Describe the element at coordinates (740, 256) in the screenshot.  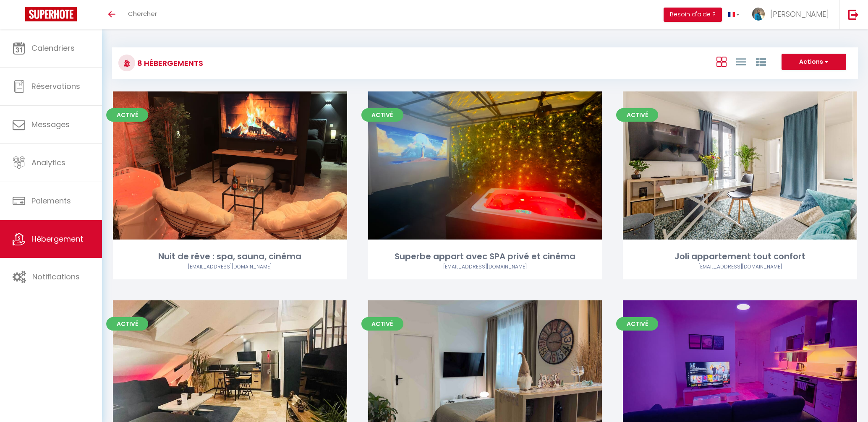
I see `div: Joli appartement tout confort` at that location.